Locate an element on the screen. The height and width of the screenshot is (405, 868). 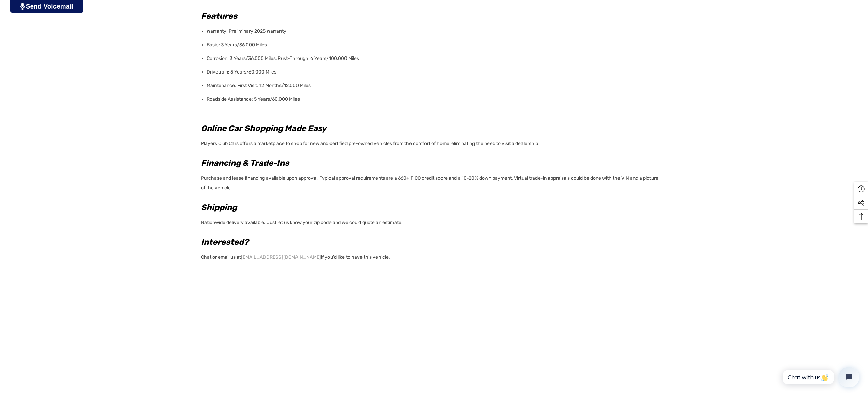
svg: Social Media is located at coordinates (861, 203).